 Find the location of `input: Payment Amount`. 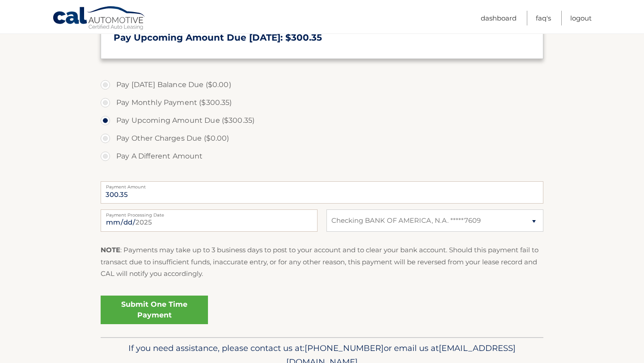

input: Payment Amount is located at coordinates (322, 193).